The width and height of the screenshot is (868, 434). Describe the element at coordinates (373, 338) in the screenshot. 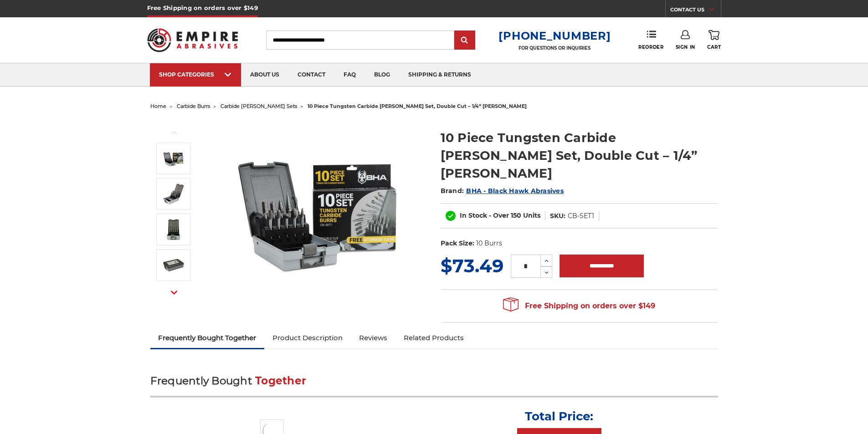

I see `a: Reviews` at that location.